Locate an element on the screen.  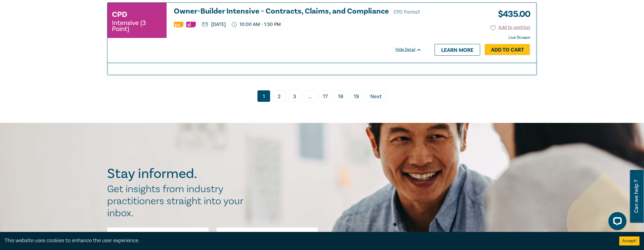
a: 18 is located at coordinates (341, 96).